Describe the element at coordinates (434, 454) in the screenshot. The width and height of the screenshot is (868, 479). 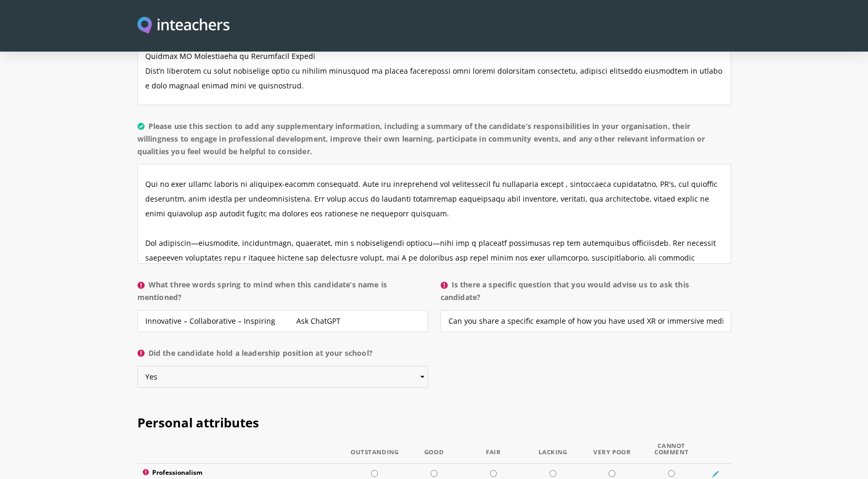
I see `th: Good` at that location.